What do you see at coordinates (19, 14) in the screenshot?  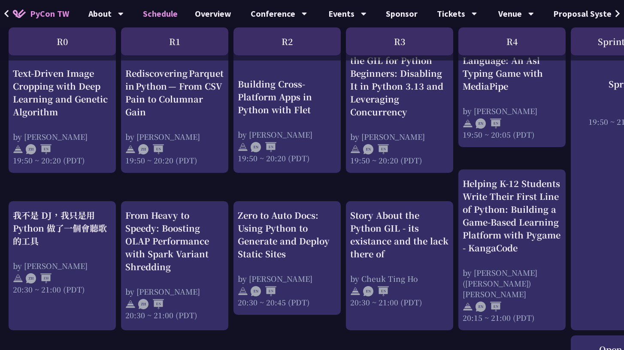 I see `img: Home icon of PyCon TW 2025` at bounding box center [19, 14].